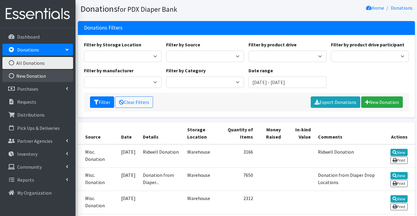 Image resolution: width=417 pixels, height=216 pixels. I want to click on th: Details, so click(161, 133).